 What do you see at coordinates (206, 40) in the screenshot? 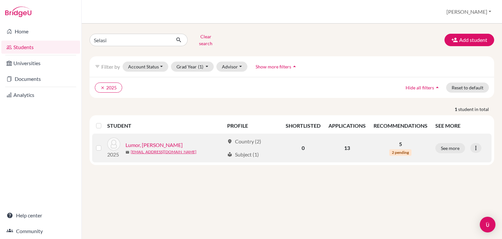
I see `button: Clear search` at bounding box center [206, 40].